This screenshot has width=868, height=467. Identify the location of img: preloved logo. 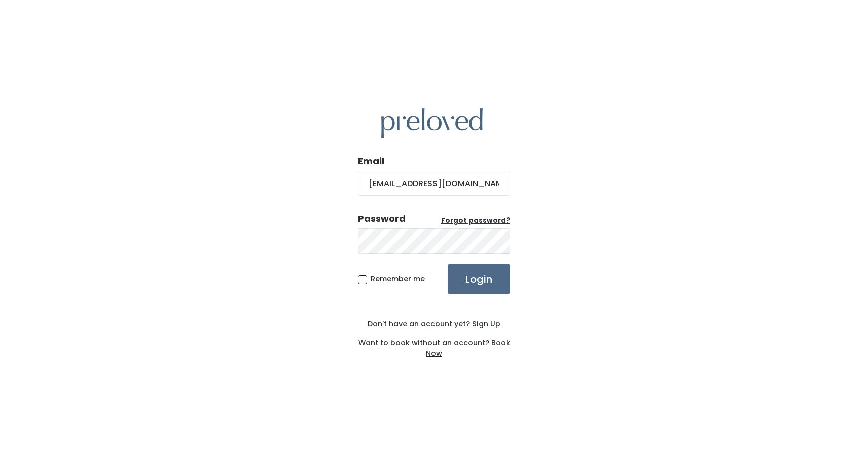
(432, 123).